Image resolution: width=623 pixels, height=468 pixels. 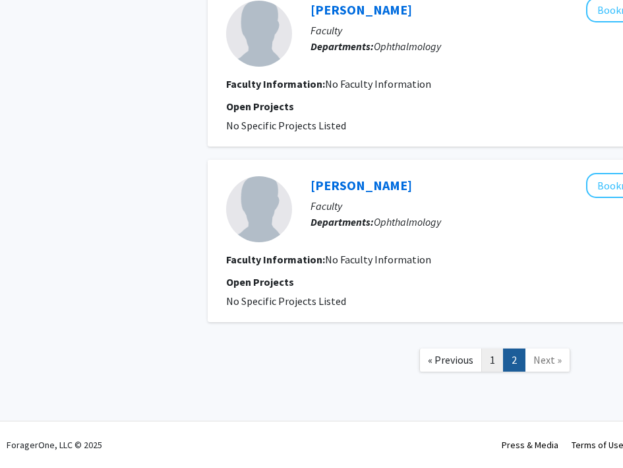 What do you see at coordinates (530, 445) in the screenshot?
I see `a: Press & Media` at bounding box center [530, 445].